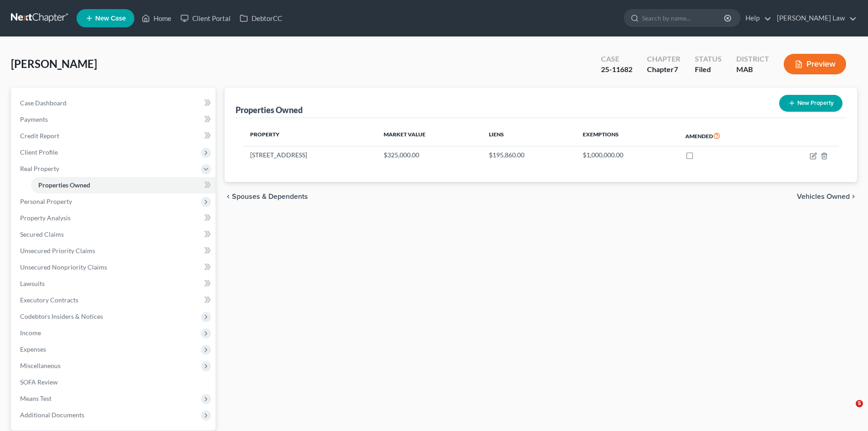 This screenshot has height=431, width=868. Describe the element at coordinates (708, 69) in the screenshot. I see `div: Filed` at that location.